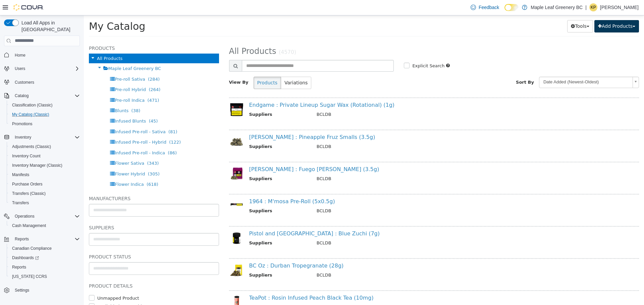  What do you see at coordinates (71, 74) in the screenshot?
I see `span: (264)` at bounding box center [71, 74].